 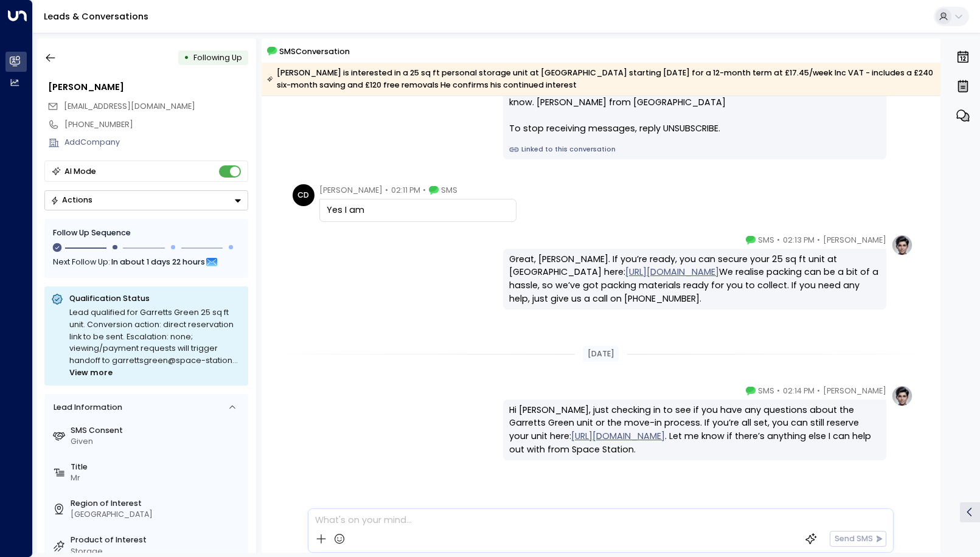 What do you see at coordinates (304, 195) in the screenshot?
I see `div: CD` at bounding box center [304, 195].